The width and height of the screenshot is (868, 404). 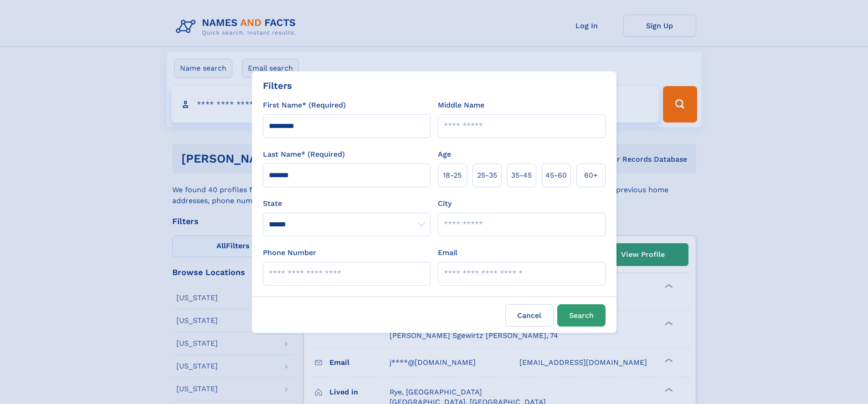 I want to click on label: Middle Name, so click(x=461, y=105).